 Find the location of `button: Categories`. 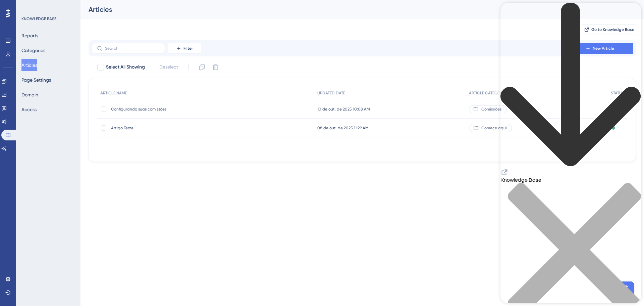

button: Categories is located at coordinates (33, 50).